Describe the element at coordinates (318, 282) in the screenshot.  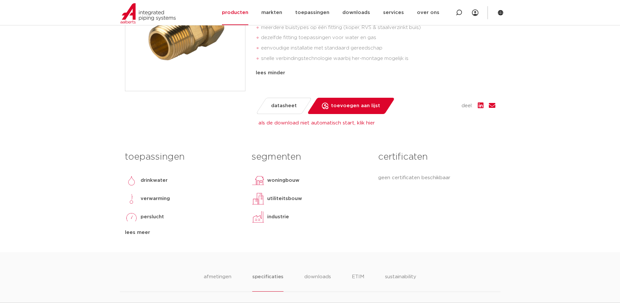
I see `li: downloads` at that location.